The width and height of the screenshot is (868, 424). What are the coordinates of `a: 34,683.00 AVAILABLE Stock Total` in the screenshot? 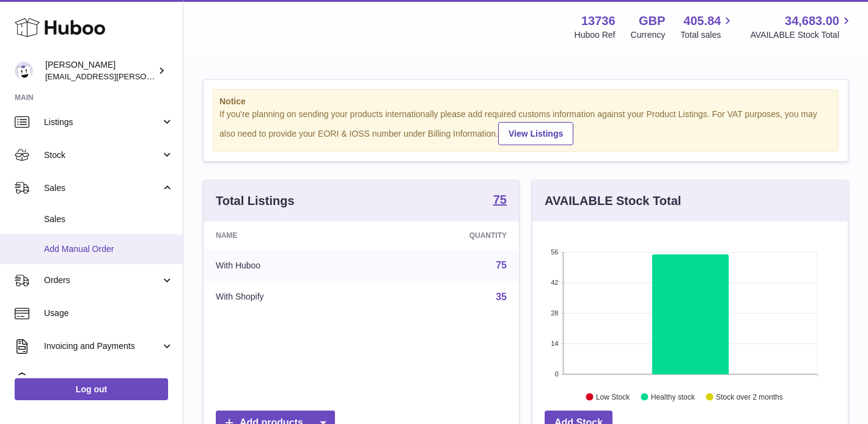 It's located at (801, 27).